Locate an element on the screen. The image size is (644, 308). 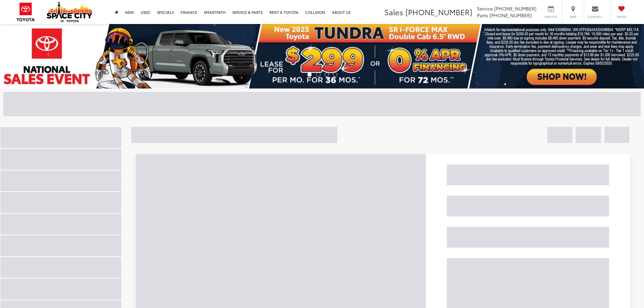
span: Contact is located at coordinates (595, 17).